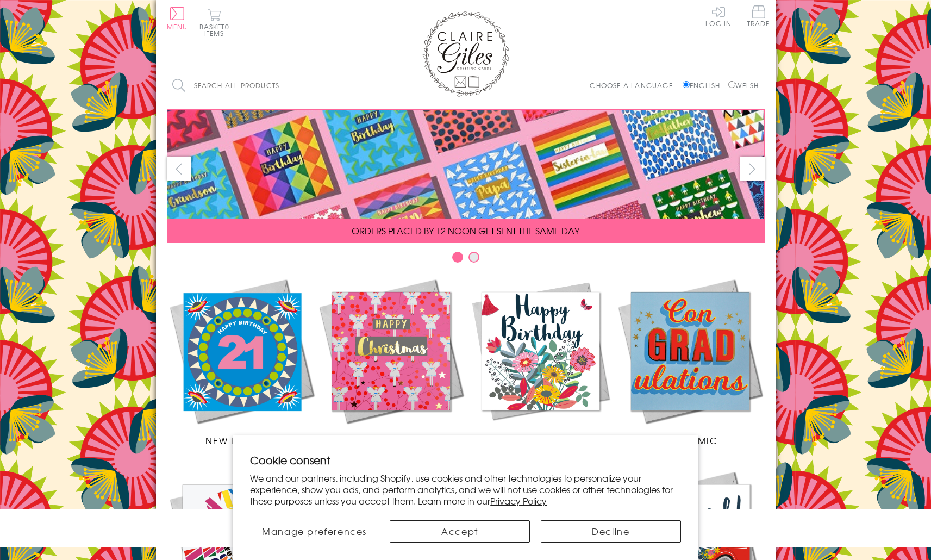 Image resolution: width=931 pixels, height=560 pixels. What do you see at coordinates (177, 27) in the screenshot?
I see `span: Menu` at bounding box center [177, 27].